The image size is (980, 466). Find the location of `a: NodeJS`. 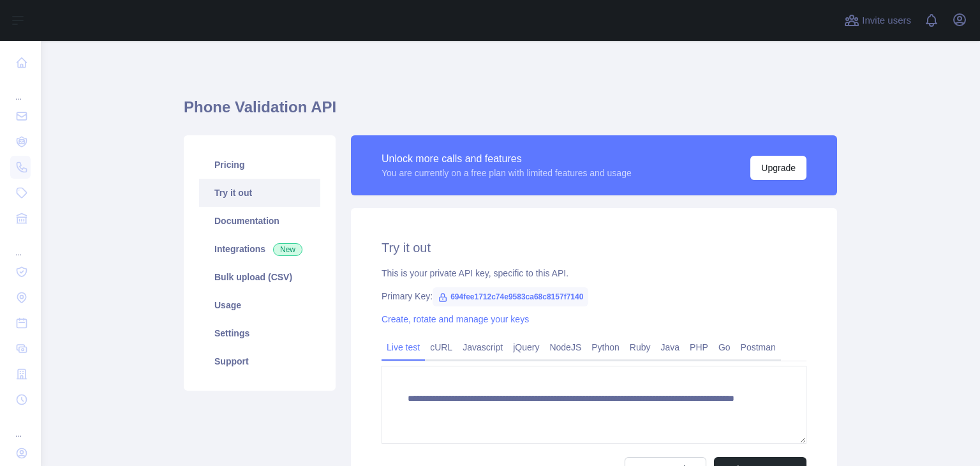

a: NodeJS is located at coordinates (565, 347).